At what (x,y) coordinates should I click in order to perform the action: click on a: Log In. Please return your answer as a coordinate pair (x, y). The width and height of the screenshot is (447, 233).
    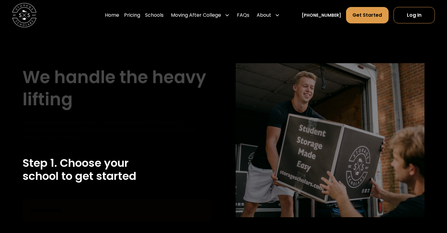
    Looking at the image, I should click on (414, 15).